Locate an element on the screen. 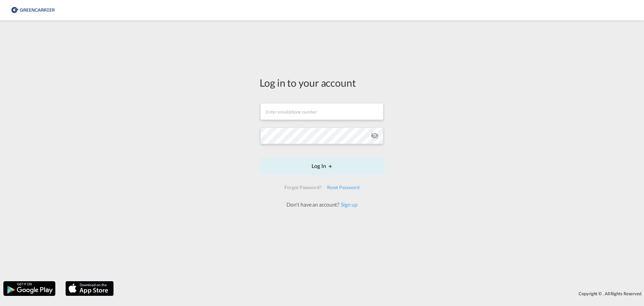 Image resolution: width=644 pixels, height=306 pixels. div: Don't have an account? is located at coordinates (322, 204).